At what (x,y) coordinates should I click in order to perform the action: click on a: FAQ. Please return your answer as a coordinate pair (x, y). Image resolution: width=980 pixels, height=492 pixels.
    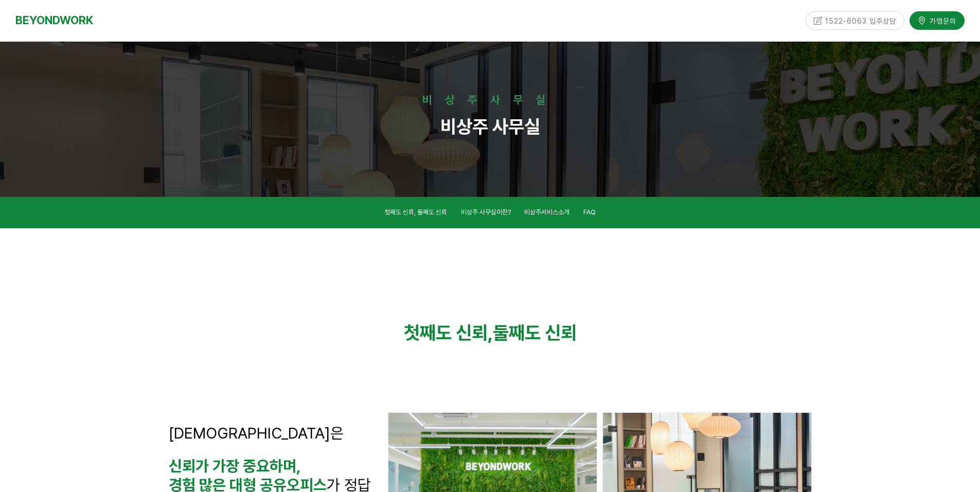
    Looking at the image, I should click on (589, 213).